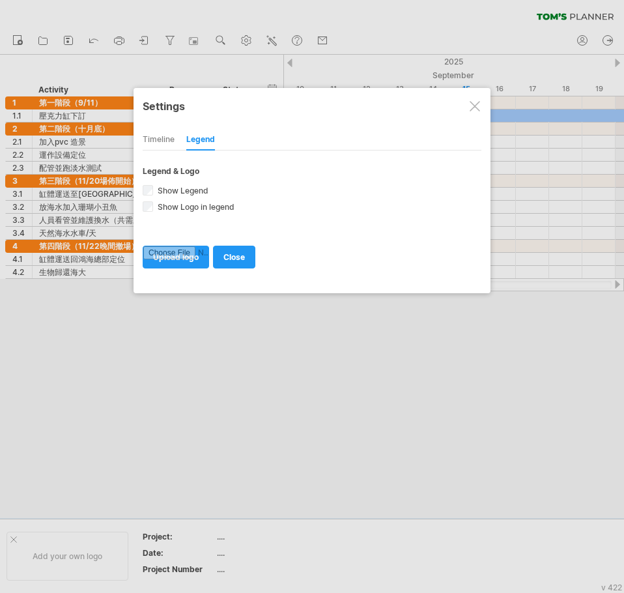 The image size is (624, 593). Describe the element at coordinates (158, 140) in the screenshot. I see `div: Timeline` at that location.